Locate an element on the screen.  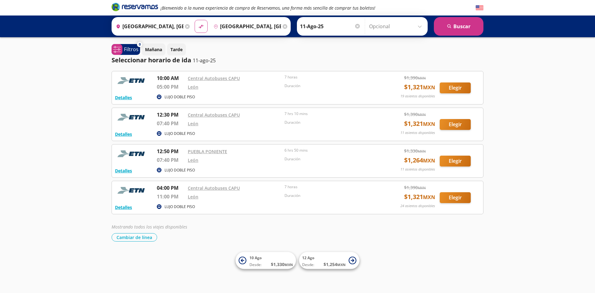
button: 12 AgoDesde:$1,254MXN is located at coordinates (329, 260).